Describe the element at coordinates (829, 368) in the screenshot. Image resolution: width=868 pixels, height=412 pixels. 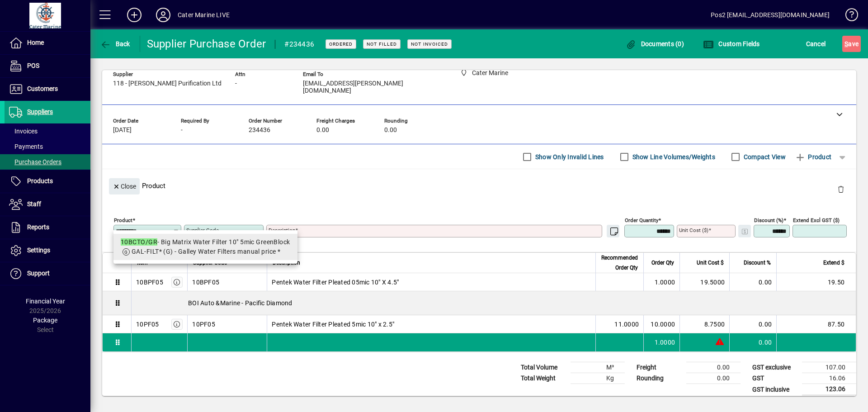
I see `td: 107.00` at that location.